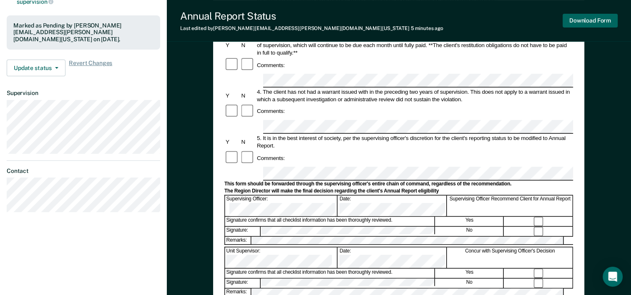 This screenshot has width=631, height=295. What do you see at coordinates (427, 28) in the screenshot?
I see `span: 5 minutes ago` at bounding box center [427, 28].